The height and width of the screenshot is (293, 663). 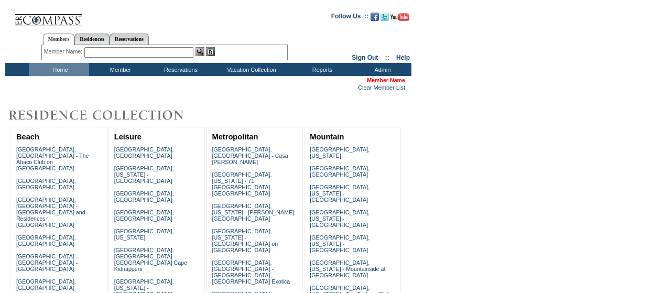 What do you see at coordinates (235, 137) in the screenshot?
I see `a: Metropolitan` at bounding box center [235, 137].